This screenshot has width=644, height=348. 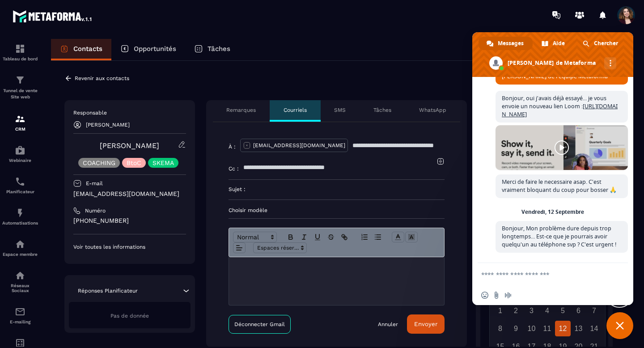 I want to click on img: email, so click(x=20, y=312).